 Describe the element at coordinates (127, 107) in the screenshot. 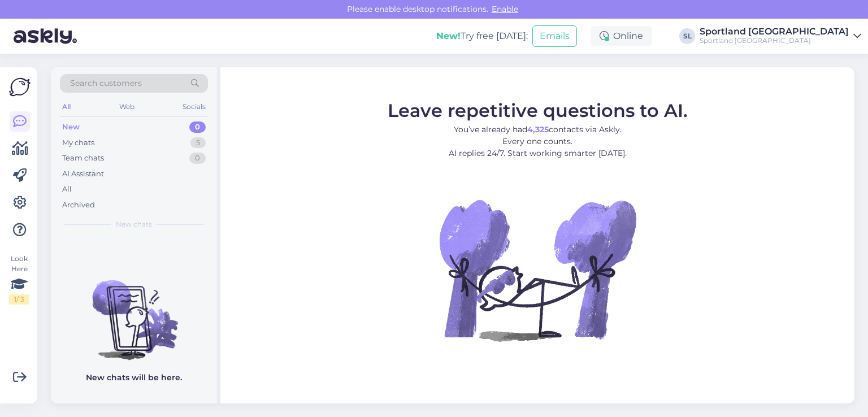

I see `div: Web` at that location.